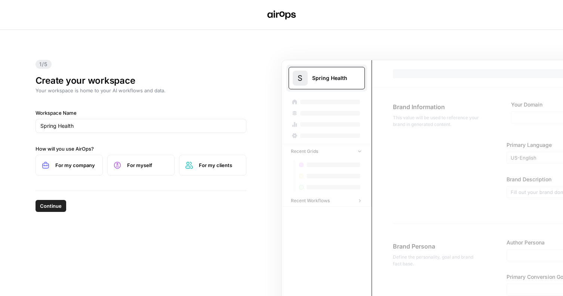  What do you see at coordinates (141, 149) in the screenshot?
I see `label: How will you use AirOps?` at bounding box center [141, 149].